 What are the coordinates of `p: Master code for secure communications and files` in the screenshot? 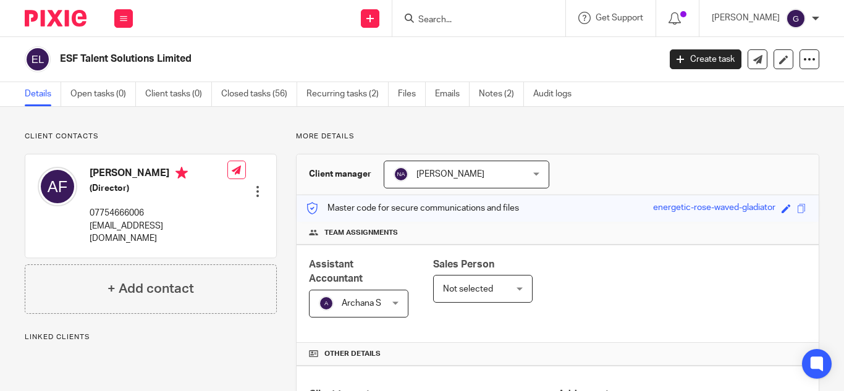 It's located at (412, 208).